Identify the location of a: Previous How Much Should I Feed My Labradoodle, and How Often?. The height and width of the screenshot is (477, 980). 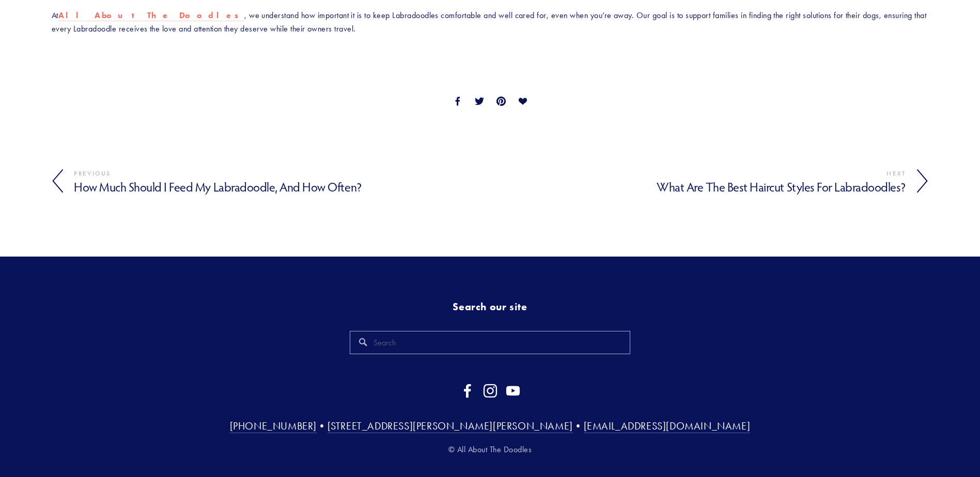
(271, 181).